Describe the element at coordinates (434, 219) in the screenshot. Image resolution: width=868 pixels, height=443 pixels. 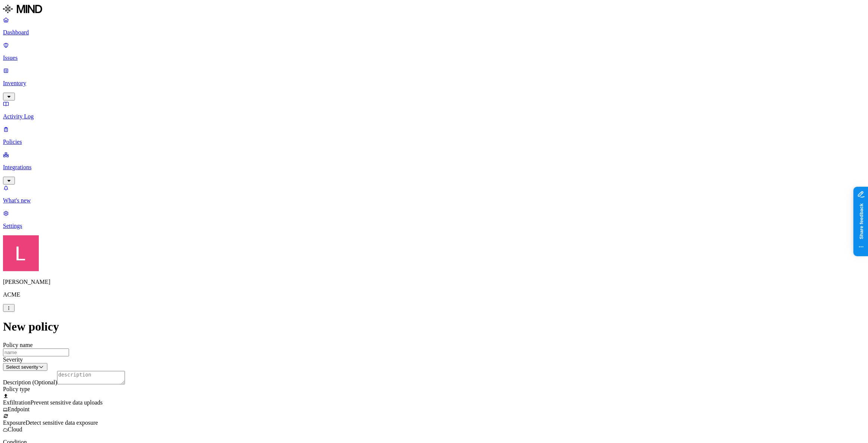
I see `a: Settings` at that location.